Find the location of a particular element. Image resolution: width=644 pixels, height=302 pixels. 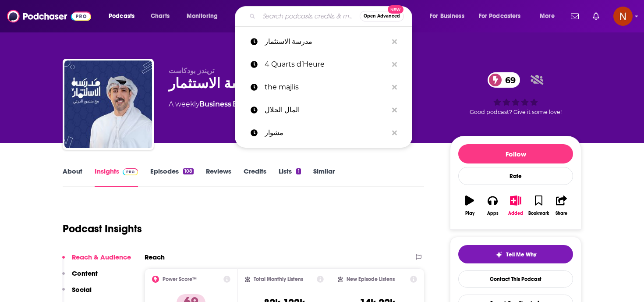

div: Rate is located at coordinates (516, 176).